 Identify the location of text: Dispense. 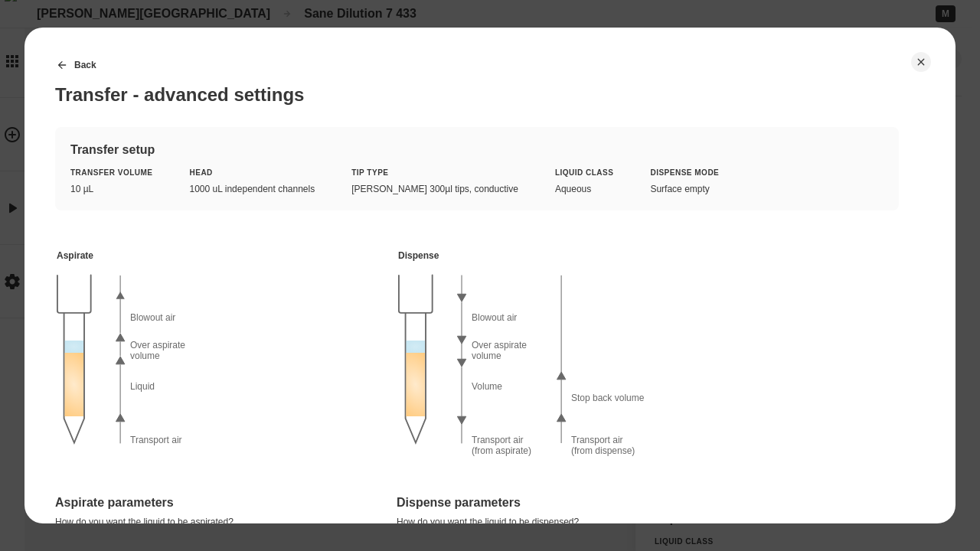
(418, 256).